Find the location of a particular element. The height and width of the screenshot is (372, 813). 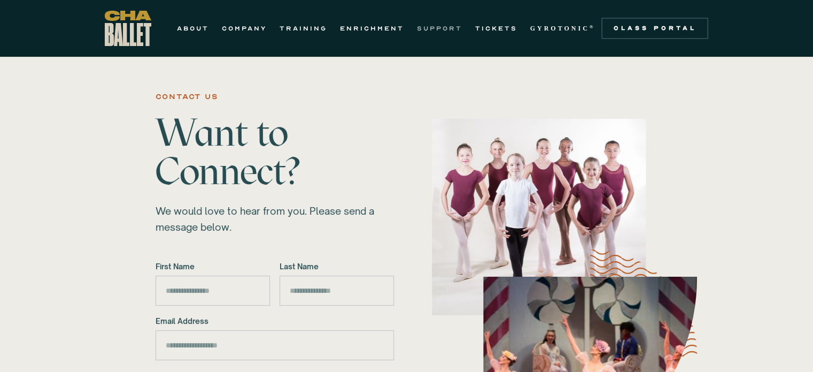

label: Email Address is located at coordinates (275, 321).